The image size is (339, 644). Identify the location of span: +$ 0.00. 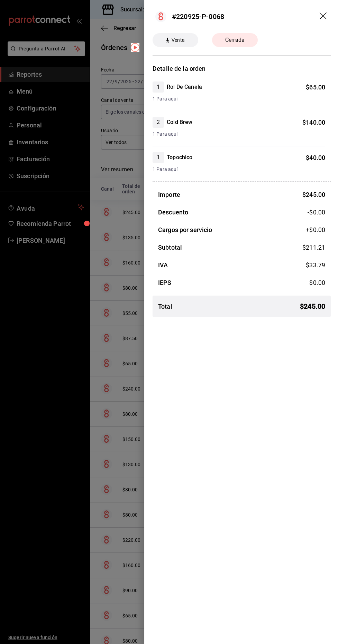
(315, 229).